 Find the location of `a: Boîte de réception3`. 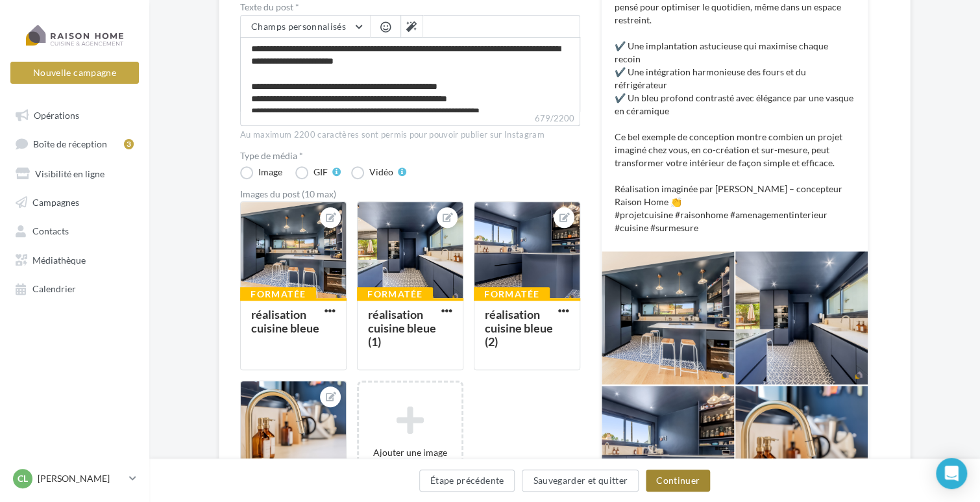

a: Boîte de réception3 is located at coordinates (74, 142).